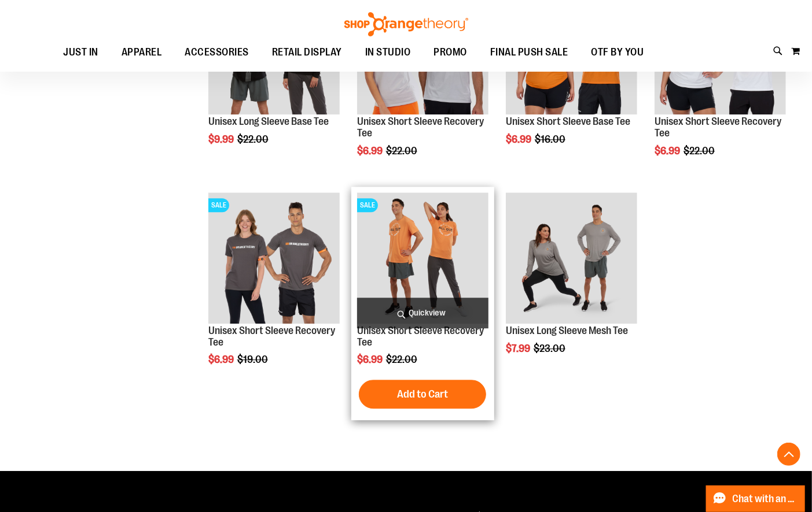  Describe the element at coordinates (422, 394) in the screenshot. I see `span: Add to Cart` at that location.